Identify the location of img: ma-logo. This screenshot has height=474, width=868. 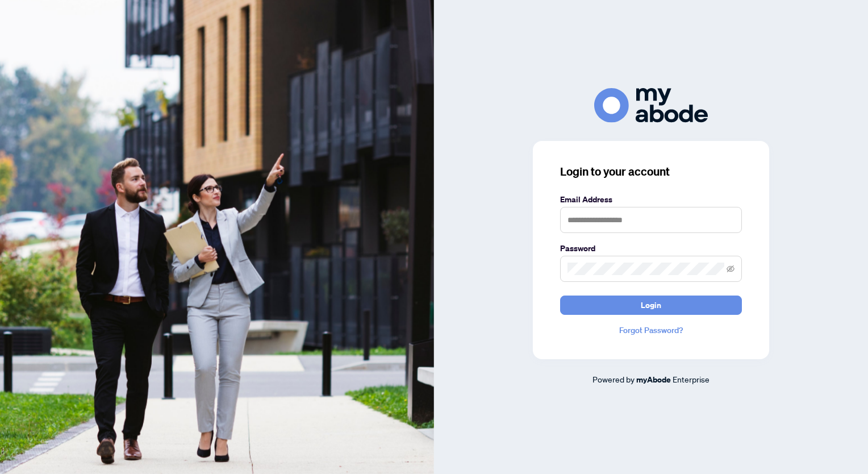
(651, 105).